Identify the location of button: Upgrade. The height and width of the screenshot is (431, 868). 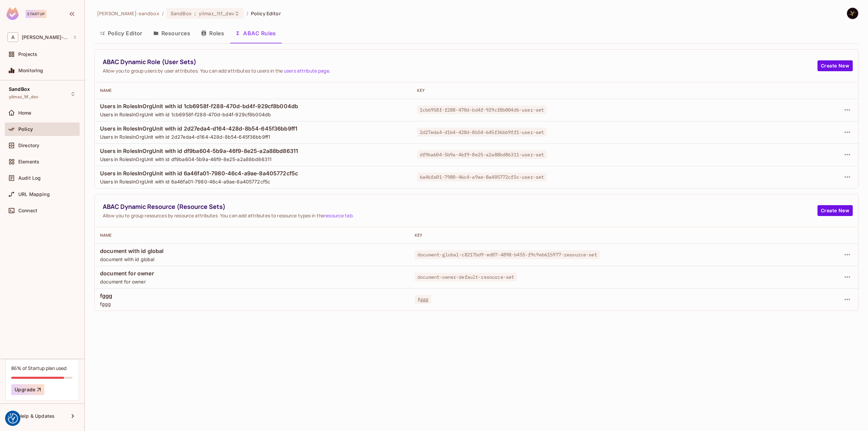
(28, 389).